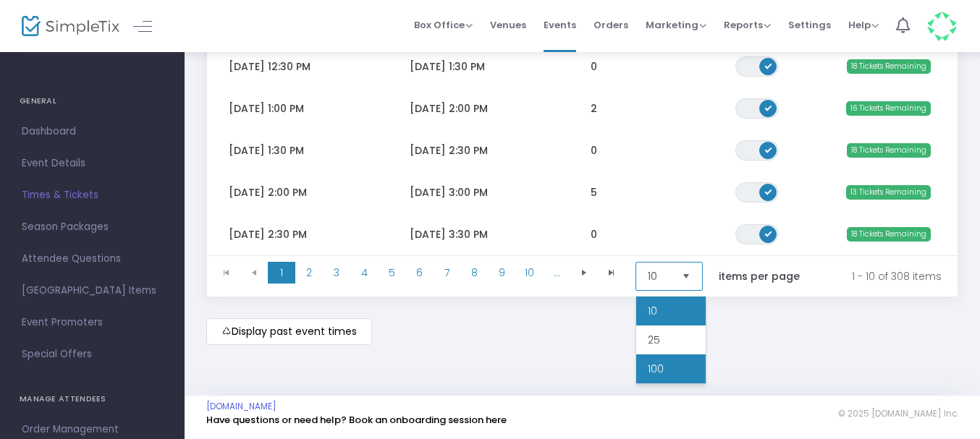 This screenshot has height=439, width=980. What do you see at coordinates (289, 331) in the screenshot?
I see `m-button: Display past event times` at bounding box center [289, 331].